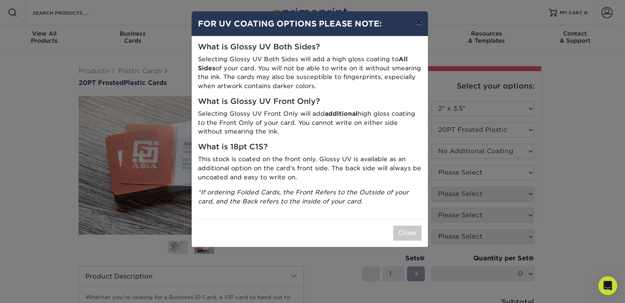 This screenshot has width=625, height=303. I want to click on strong: additional, so click(341, 113).